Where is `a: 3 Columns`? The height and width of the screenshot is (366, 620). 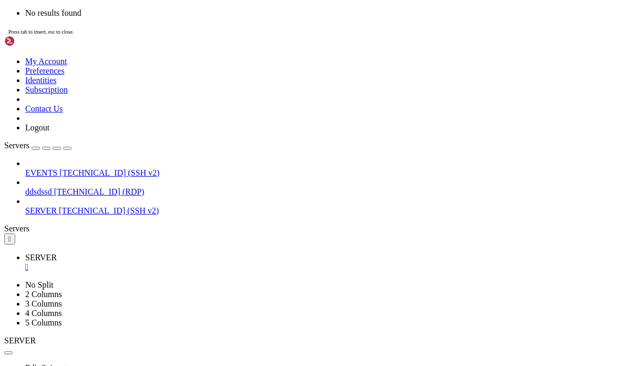
a: 3 Columns is located at coordinates (44, 303).